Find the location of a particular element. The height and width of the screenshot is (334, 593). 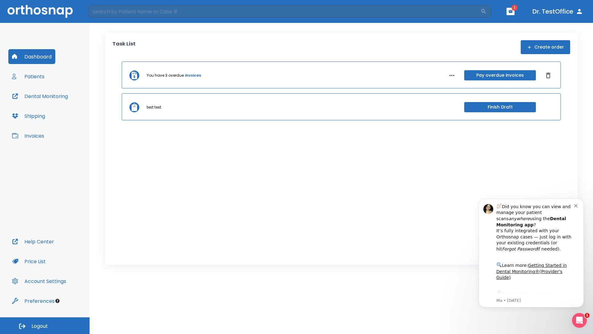

div: Download the app: | ​ Let us know if you need help getting started! is located at coordinates (66, 113).